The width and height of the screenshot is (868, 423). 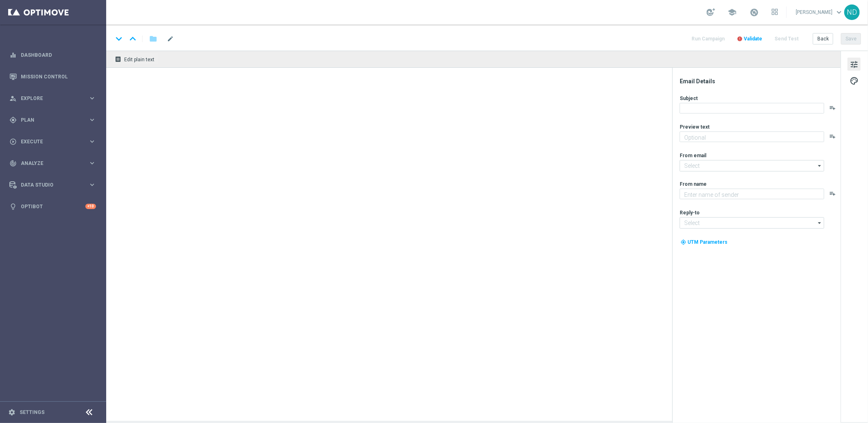 I want to click on div: Email Details, so click(x=760, y=81).